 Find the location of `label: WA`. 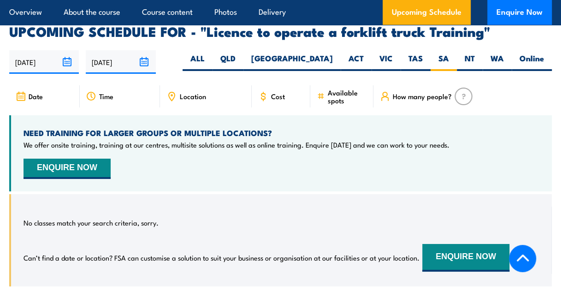

label: WA is located at coordinates (497, 62).